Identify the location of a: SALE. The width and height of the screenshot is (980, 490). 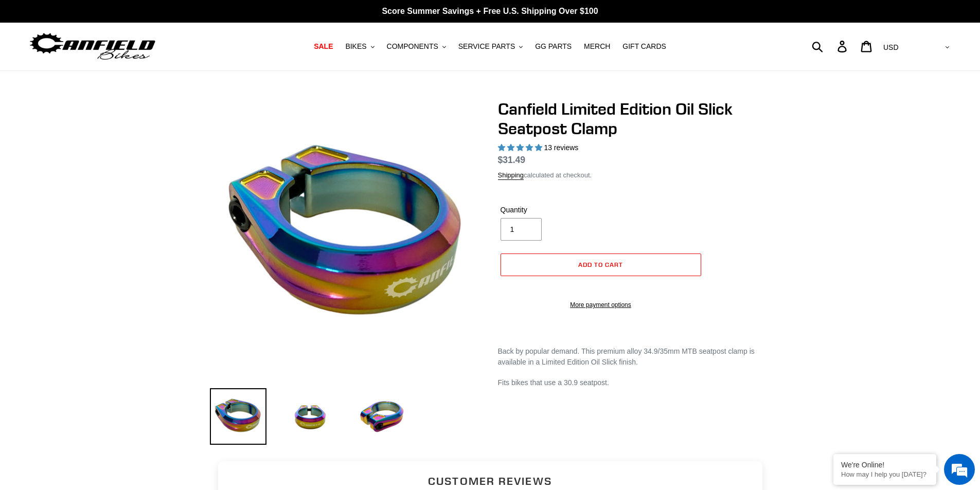
(323, 46).